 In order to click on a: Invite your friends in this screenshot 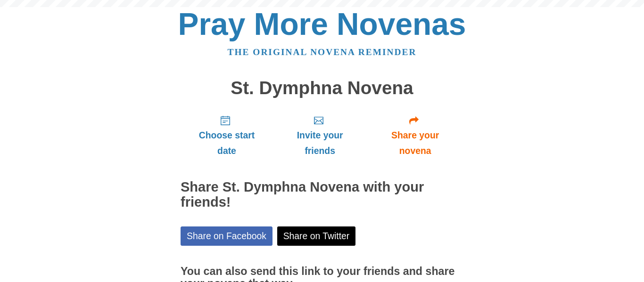, I will do `click(320, 135)`.